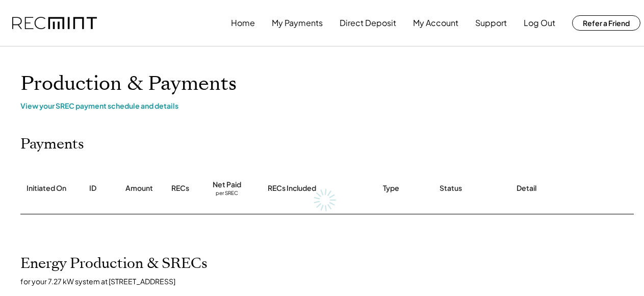 This screenshot has width=644, height=296. I want to click on div: Initiated On, so click(46, 188).